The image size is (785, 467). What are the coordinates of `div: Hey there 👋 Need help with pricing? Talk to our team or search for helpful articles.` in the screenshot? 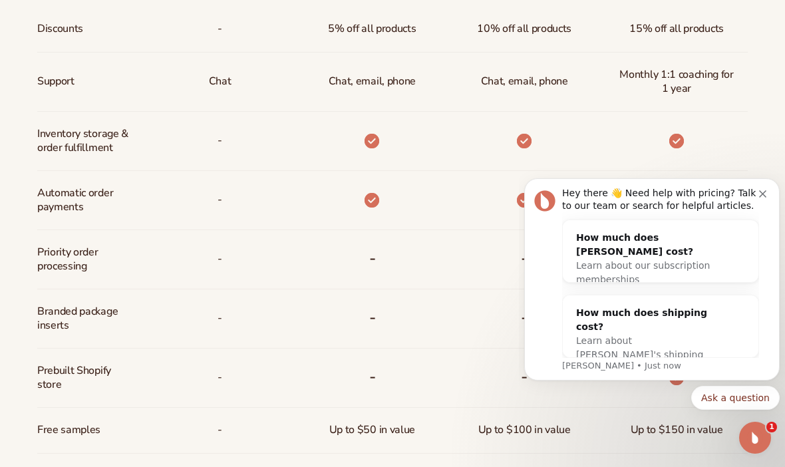 It's located at (142, 41).